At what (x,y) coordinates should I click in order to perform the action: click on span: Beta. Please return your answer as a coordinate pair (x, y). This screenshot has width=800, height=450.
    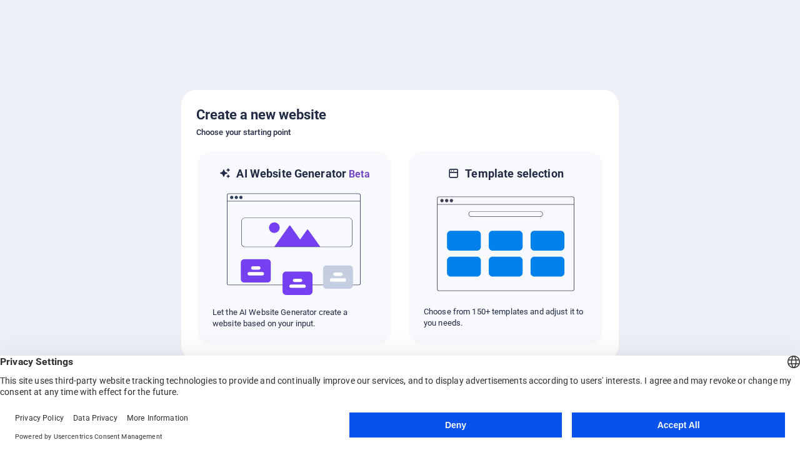
    Looking at the image, I should click on (358, 174).